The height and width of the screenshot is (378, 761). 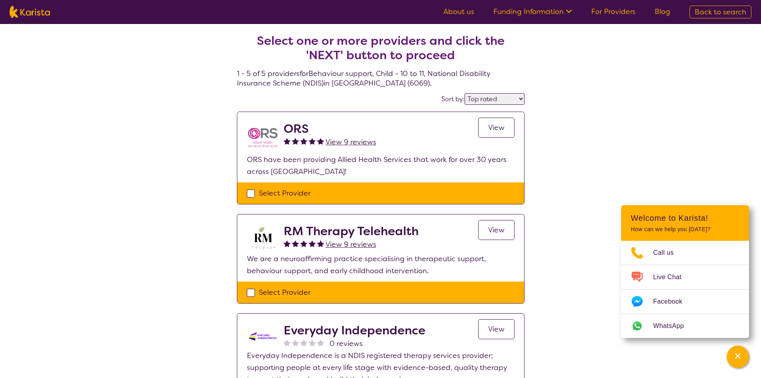 What do you see at coordinates (263, 336) in the screenshot?
I see `img: kdssqoqrr0tfqzmv8ac0.png` at bounding box center [263, 336].